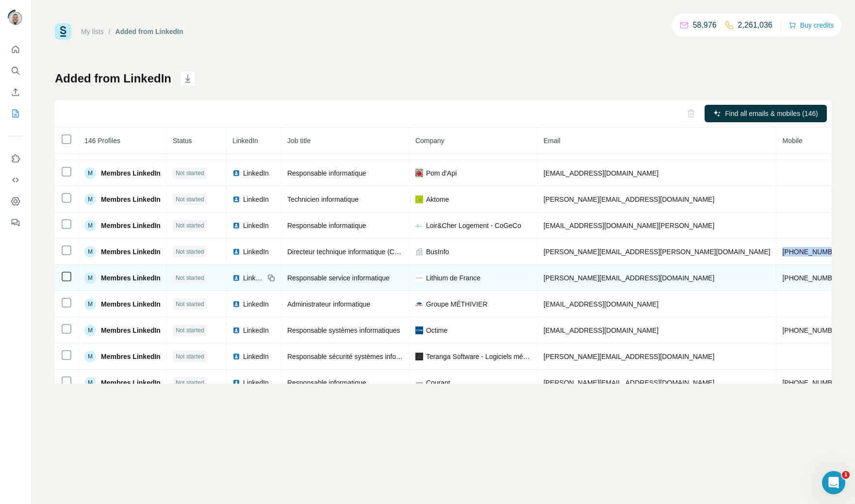  Describe the element at coordinates (474, 225) in the screenshot. I see `span: Loir&Cher Logement - CoGeCo` at that location.